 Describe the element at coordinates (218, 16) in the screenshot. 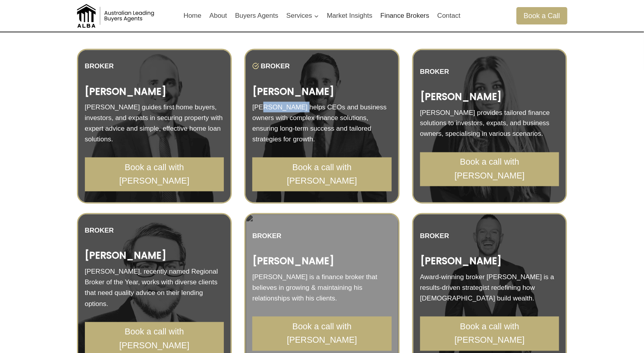

I see `a: About` at that location.